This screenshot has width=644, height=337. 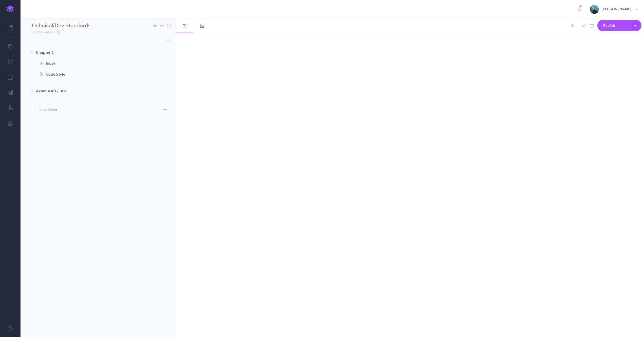 I want to click on input: Search, so click(x=97, y=40).